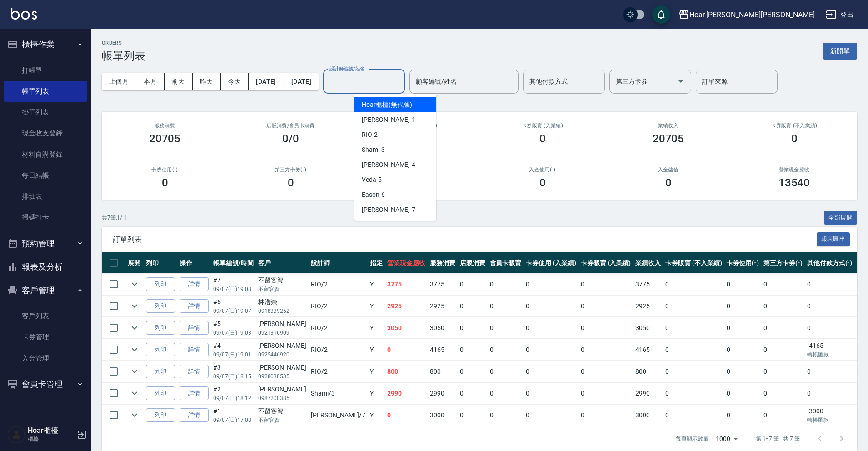 The image size is (868, 451). What do you see at coordinates (830, 262) in the screenshot?
I see `th: 其他付款方式(-)` at bounding box center [830, 262].